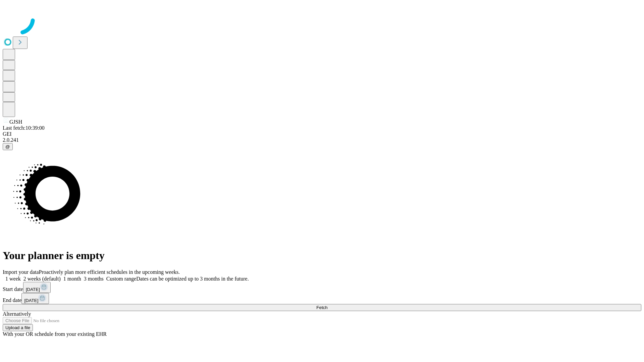 The width and height of the screenshot is (644, 362). Describe the element at coordinates (16, 122) in the screenshot. I see `span: GJSH` at that location.